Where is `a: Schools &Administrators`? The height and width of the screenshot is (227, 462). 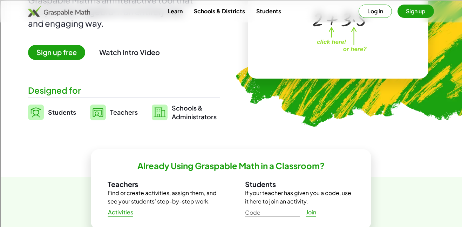
a: Schools &Administrators is located at coordinates (184, 112).